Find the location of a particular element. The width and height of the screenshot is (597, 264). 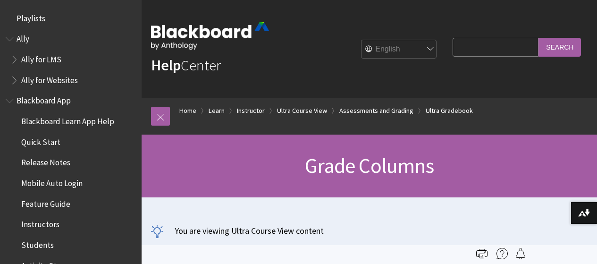

nav: Book outline for Anthology Ally Help is located at coordinates (71, 59).